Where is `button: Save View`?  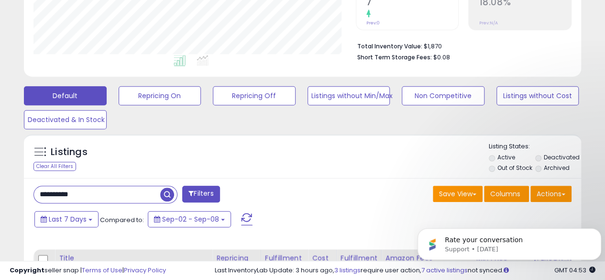 button: Save View is located at coordinates (458, 194).